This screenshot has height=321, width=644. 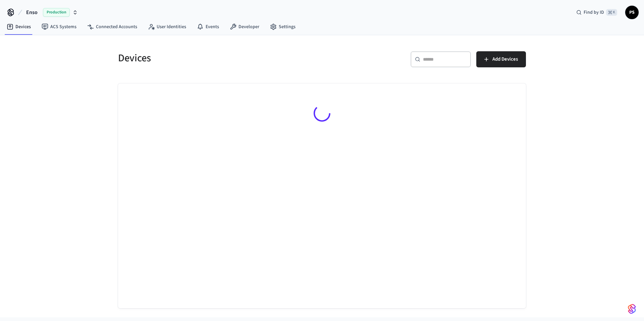 I want to click on span: Enso, so click(x=32, y=12).